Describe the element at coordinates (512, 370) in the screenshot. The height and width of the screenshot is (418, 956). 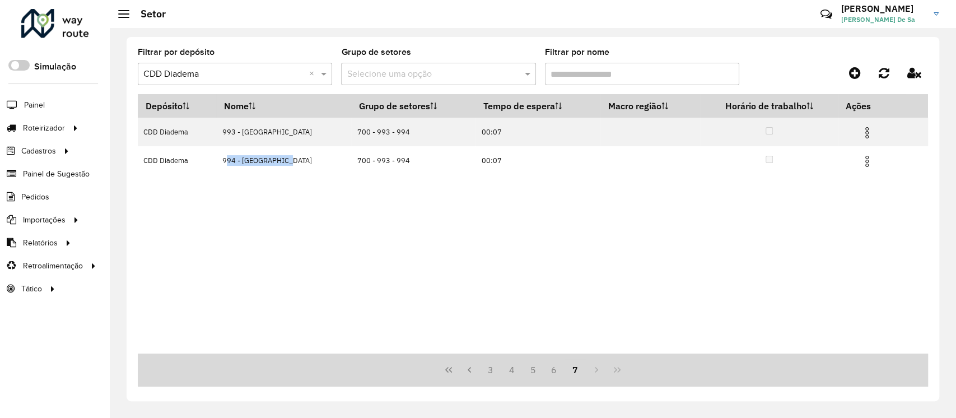
I see `button: 4` at that location.